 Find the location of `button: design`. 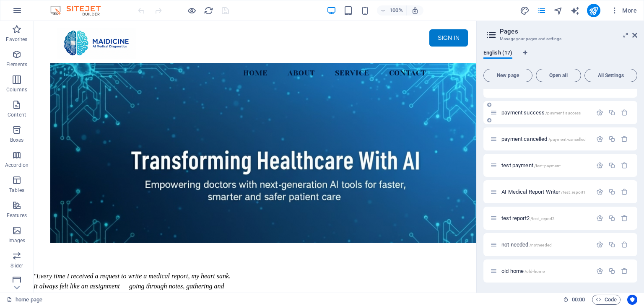

button: design is located at coordinates (525, 11).